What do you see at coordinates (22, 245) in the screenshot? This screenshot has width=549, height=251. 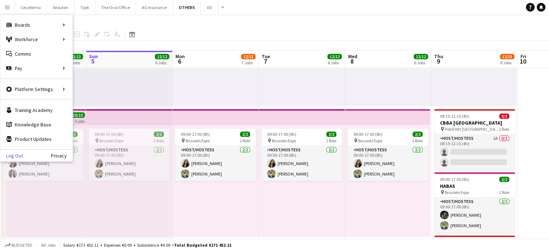 I see `span: Budgeted` at bounding box center [22, 245].